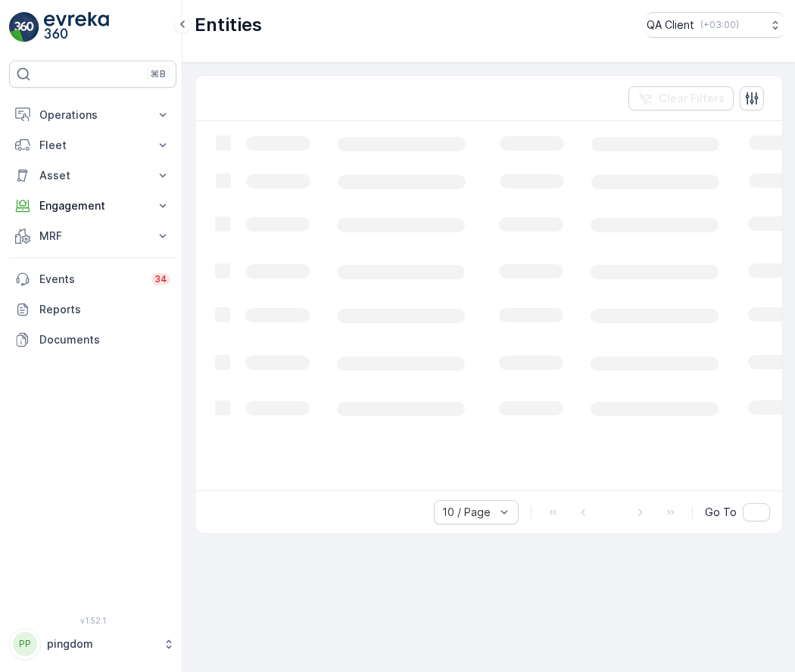 This screenshot has height=672, width=795. What do you see at coordinates (681, 99) in the screenshot?
I see `button: Clear Filters` at bounding box center [681, 99].